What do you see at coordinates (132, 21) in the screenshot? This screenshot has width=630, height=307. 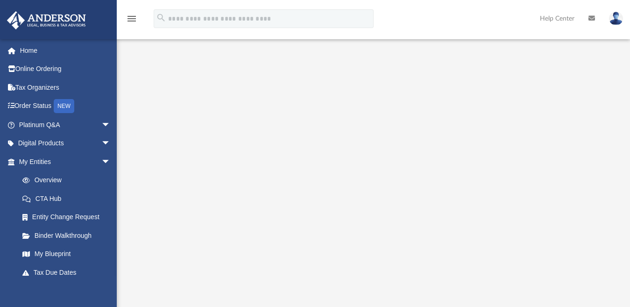 I see `a: menu` at bounding box center [132, 21].